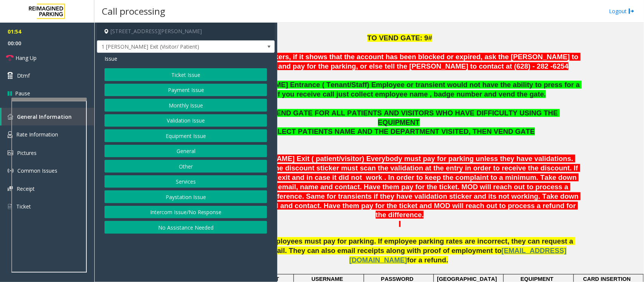 This screenshot has height=282, width=644. Describe the element at coordinates (398, 131) in the screenshot. I see `span: COLLECT PATIENTS NAME AND THE DEPARTMENT VISITED, THEN VEND GATE` at that location.